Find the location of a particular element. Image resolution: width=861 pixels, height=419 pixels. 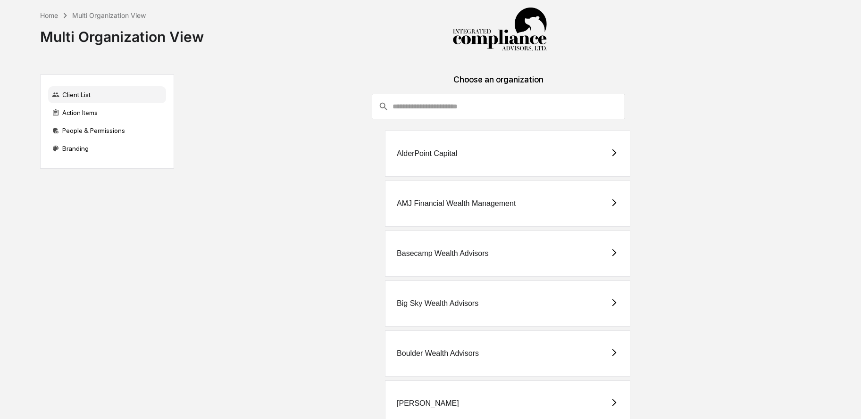

div: People & Permissions is located at coordinates (107, 131).